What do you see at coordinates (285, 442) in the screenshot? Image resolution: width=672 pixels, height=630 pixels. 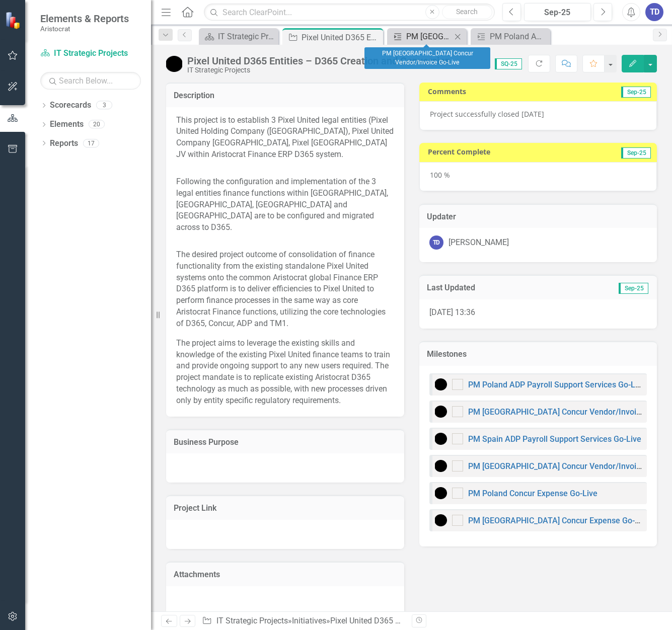 I see `h3: Business Purpose` at bounding box center [285, 442].